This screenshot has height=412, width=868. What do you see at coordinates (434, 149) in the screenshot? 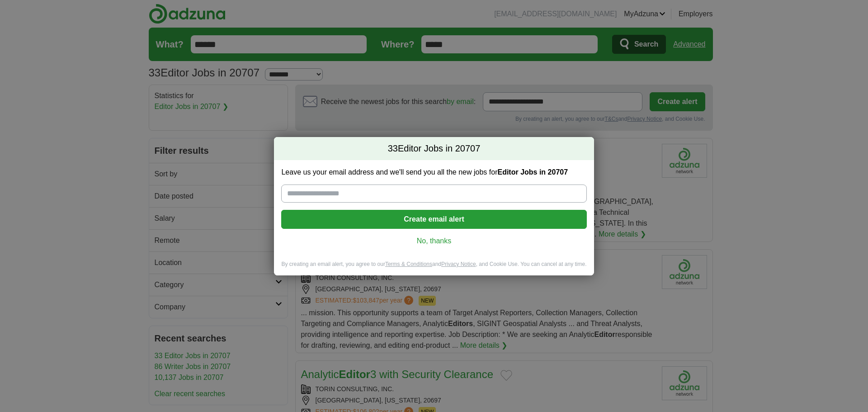
I see `h2: Editor Jobs in 20707` at bounding box center [434, 149].